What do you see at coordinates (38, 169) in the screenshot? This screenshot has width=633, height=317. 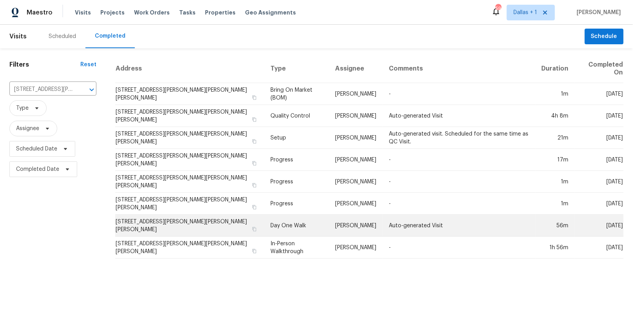 I see `span: Completed Date` at bounding box center [38, 169].